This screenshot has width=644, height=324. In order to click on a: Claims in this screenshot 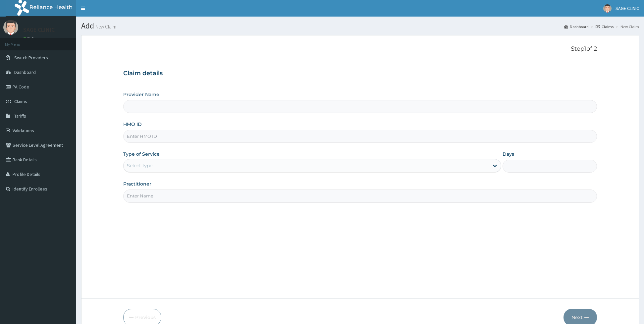, I will do `click(604, 27)`.